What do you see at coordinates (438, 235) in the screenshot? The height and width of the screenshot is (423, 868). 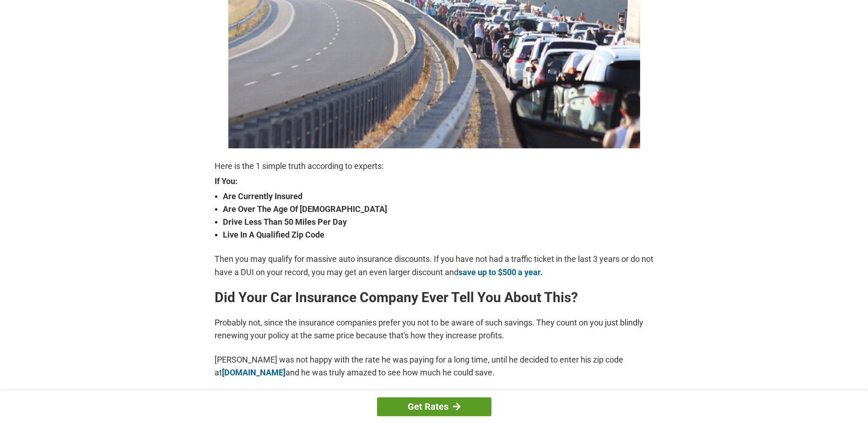 I see `strong: Live In A Qualified Zip Code` at bounding box center [438, 235].